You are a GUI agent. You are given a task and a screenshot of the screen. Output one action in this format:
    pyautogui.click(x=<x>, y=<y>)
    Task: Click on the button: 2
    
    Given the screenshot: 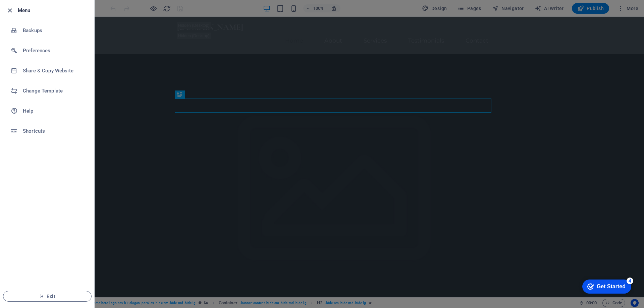 What is the action you would take?
    pyautogui.click(x=19, y=271)
    